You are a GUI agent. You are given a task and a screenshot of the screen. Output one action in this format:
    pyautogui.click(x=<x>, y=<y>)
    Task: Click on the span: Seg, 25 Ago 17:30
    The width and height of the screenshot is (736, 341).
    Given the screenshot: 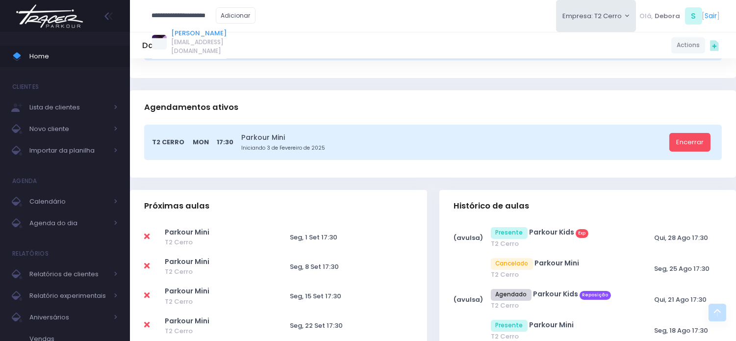 What is the action you would take?
    pyautogui.click(x=682, y=268)
    